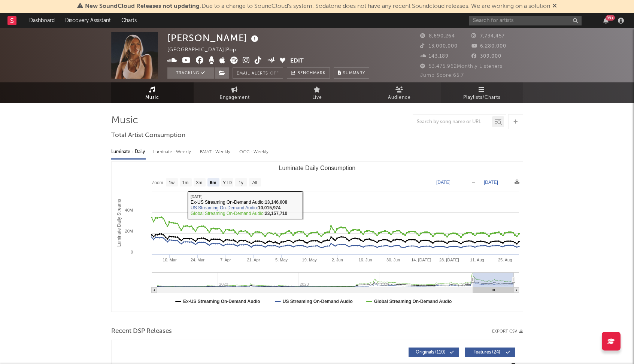 This screenshot has width=634, height=364. Describe the element at coordinates (197, 260) in the screenshot. I see `text: 24. Mar` at that location.